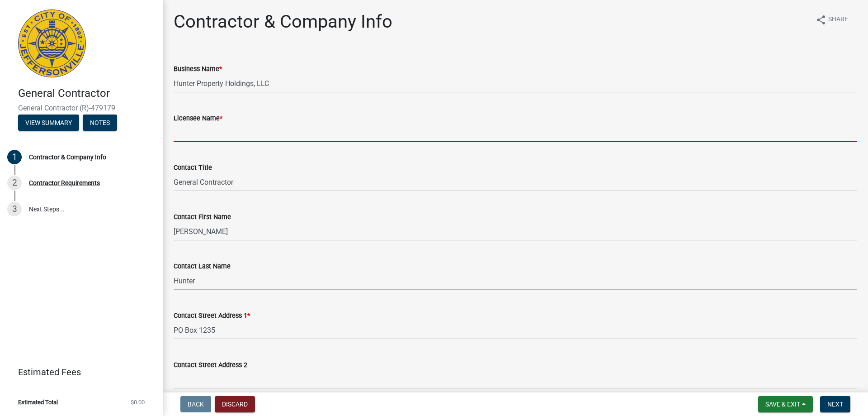  Describe the element at coordinates (783, 404) in the screenshot. I see `span: Save & Exit` at that location.